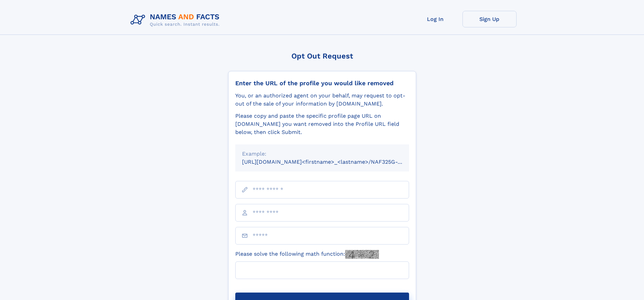  What do you see at coordinates (176, 20) in the screenshot?
I see `img: Logo Names and Facts` at bounding box center [176, 20].